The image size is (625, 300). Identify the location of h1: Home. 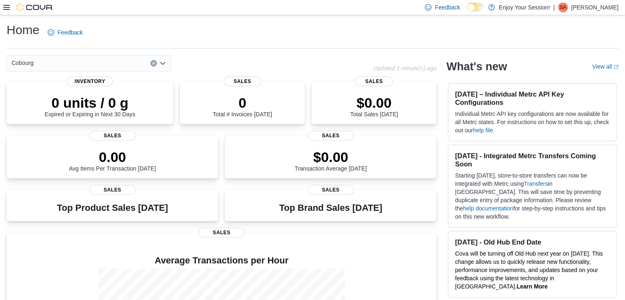
(23, 30).